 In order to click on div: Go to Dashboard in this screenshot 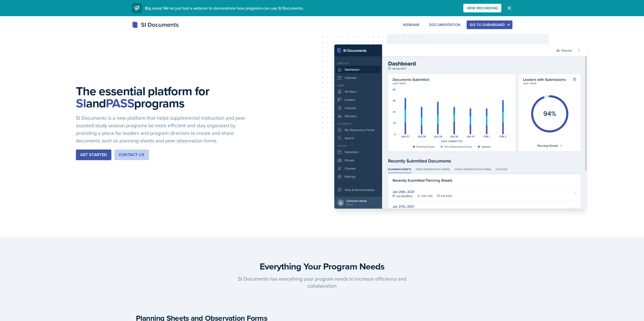, I will do `click(489, 25)`.